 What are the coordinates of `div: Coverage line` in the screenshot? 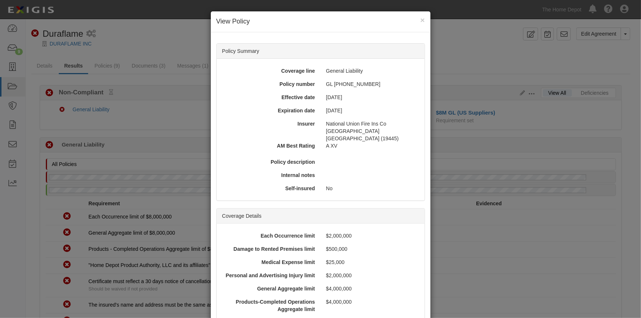 It's located at (270, 71).